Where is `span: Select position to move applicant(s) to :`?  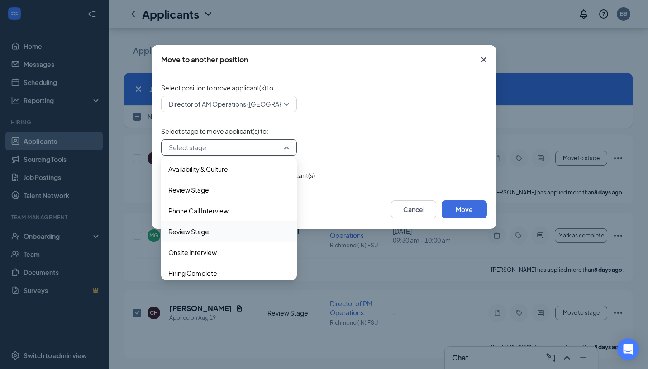 span: Select position to move applicant(s) to : is located at coordinates (324, 88).